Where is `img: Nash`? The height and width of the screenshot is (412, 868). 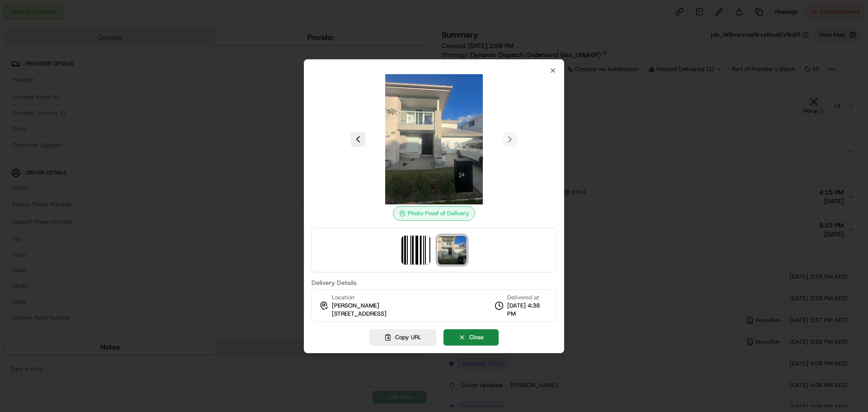 img: Nash is located at coordinates (18, 18).